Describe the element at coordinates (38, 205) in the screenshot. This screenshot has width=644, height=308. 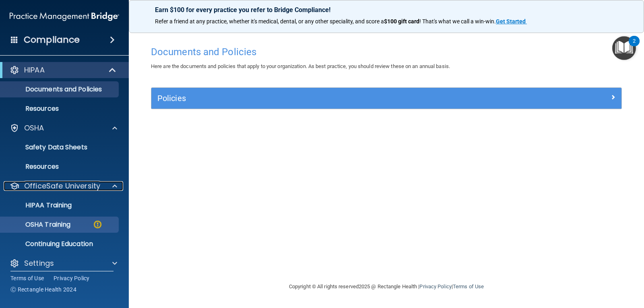
I see `p: HIPAA Training` at that location.